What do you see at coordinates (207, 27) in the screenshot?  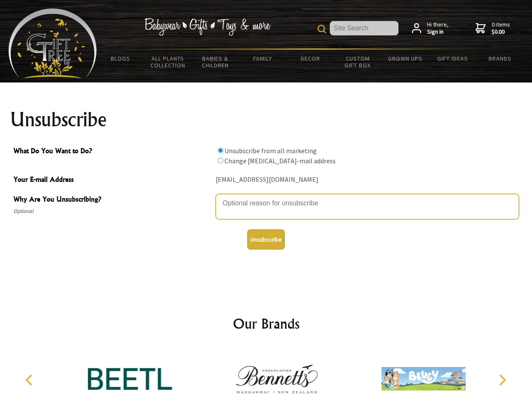 I see `img: Babywear - Gifts - Toys & more` at bounding box center [207, 27].